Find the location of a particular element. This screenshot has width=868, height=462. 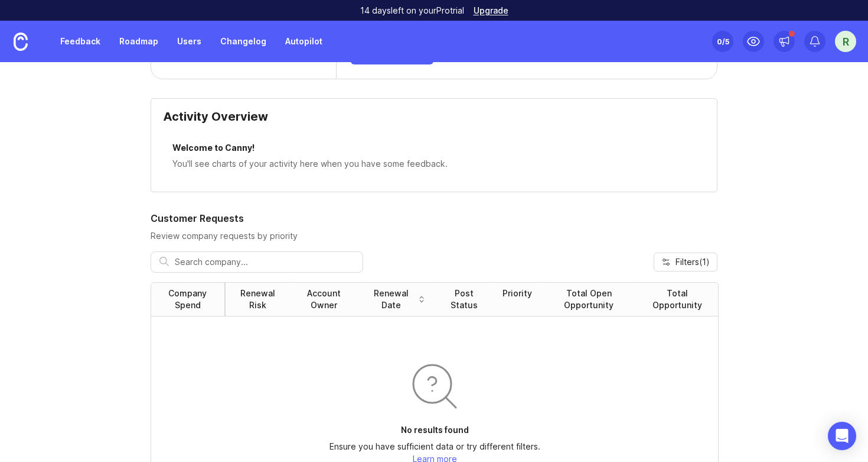

a: Upgrade is located at coordinates (491, 11).